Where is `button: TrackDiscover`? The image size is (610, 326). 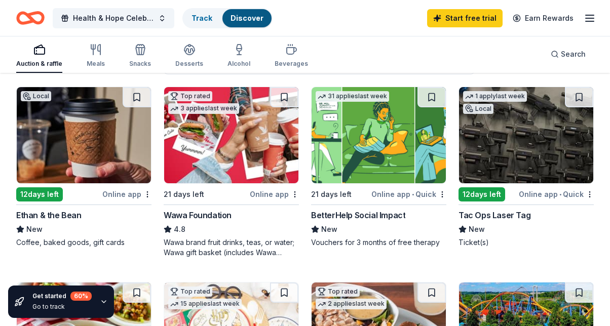
button: TrackDiscover is located at coordinates (227, 18).